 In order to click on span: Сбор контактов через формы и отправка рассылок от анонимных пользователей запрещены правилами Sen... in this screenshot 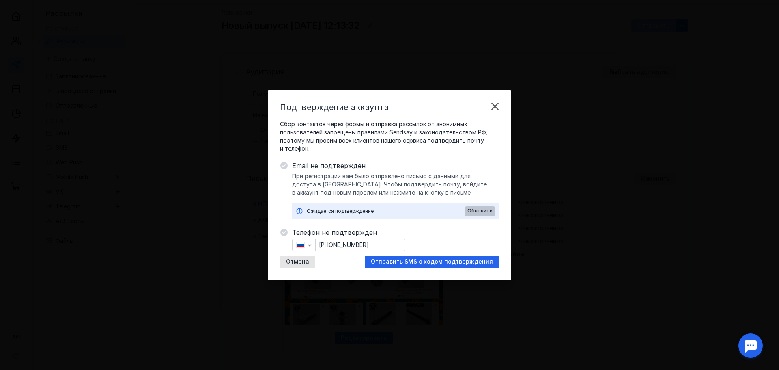, I will do `click(390, 136)`.